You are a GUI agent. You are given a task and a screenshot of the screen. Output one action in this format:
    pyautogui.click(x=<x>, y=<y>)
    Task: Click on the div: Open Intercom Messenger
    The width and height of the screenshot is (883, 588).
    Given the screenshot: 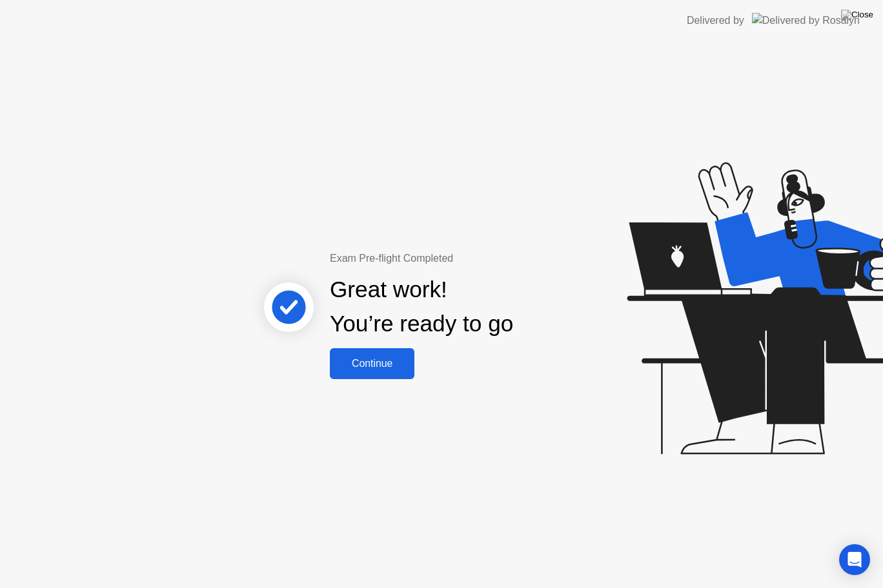 What is the action you would take?
    pyautogui.click(x=855, y=560)
    